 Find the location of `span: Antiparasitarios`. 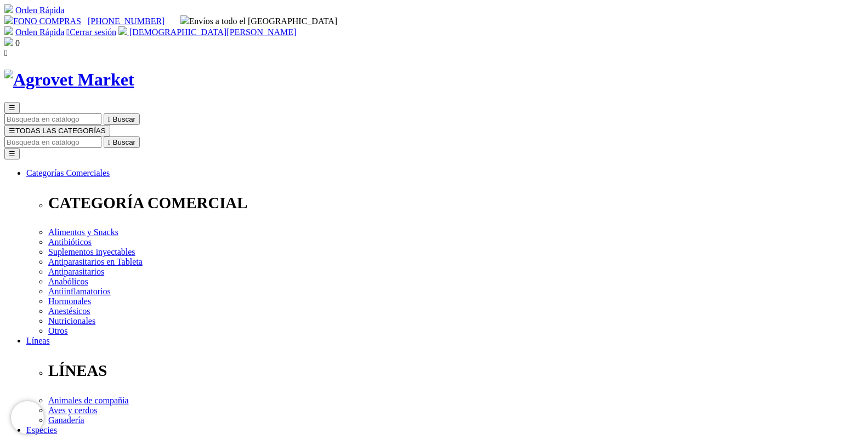

span: Antiparasitarios is located at coordinates (76, 272).